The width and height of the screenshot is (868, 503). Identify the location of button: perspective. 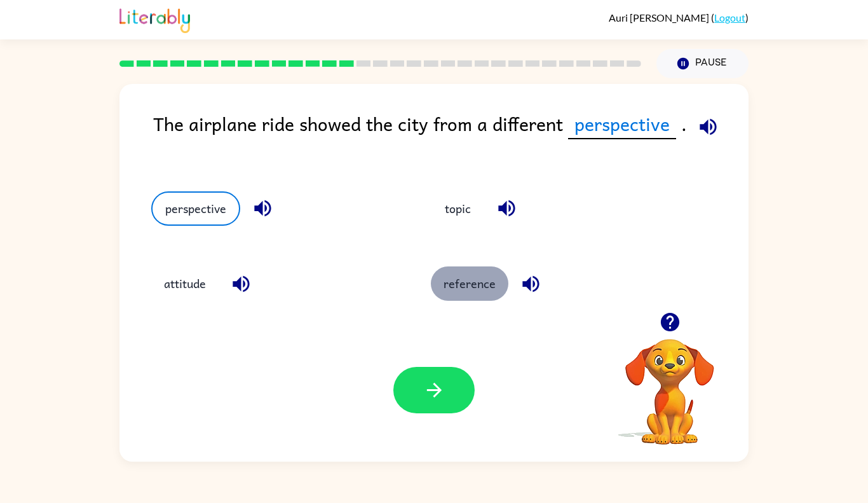
(195, 209).